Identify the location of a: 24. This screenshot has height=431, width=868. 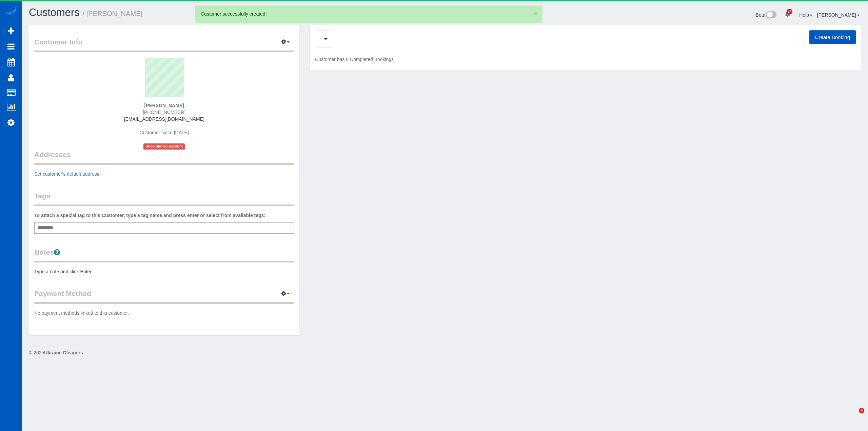
(788, 14).